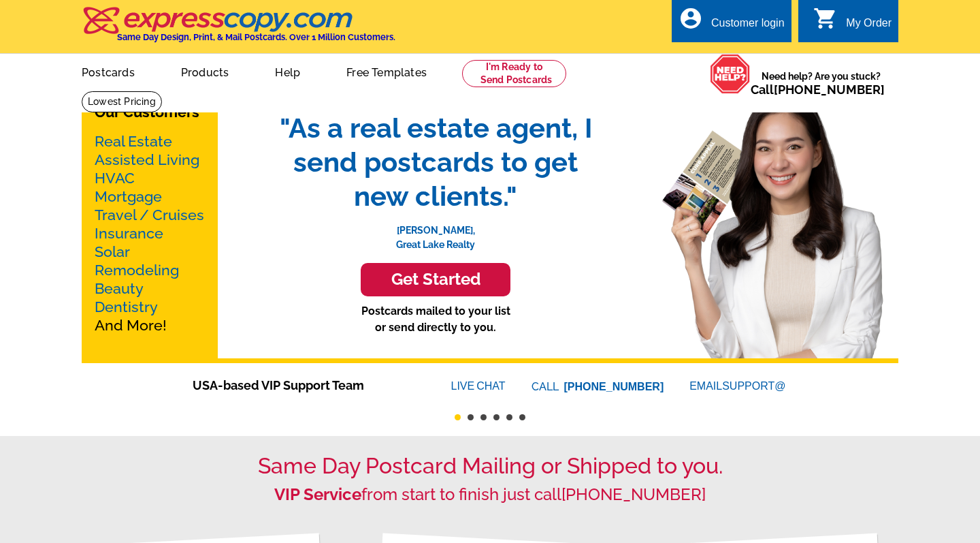  Describe the element at coordinates (149, 214) in the screenshot. I see `a: Travel / Cruises` at that location.